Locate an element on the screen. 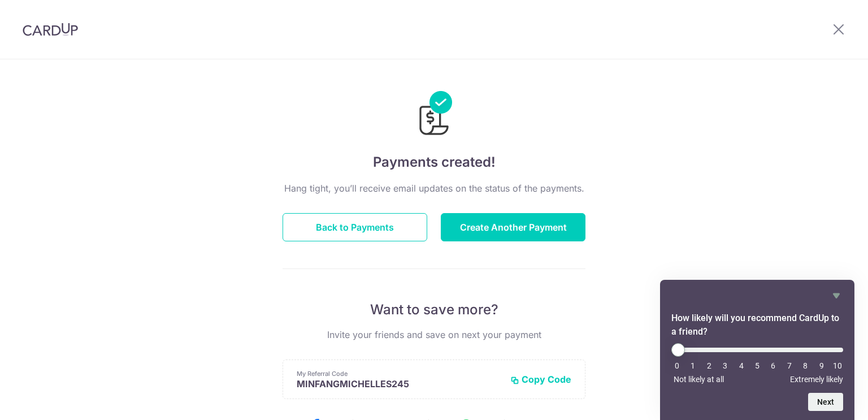 This screenshot has width=868, height=420. li: 3 is located at coordinates (725, 366).